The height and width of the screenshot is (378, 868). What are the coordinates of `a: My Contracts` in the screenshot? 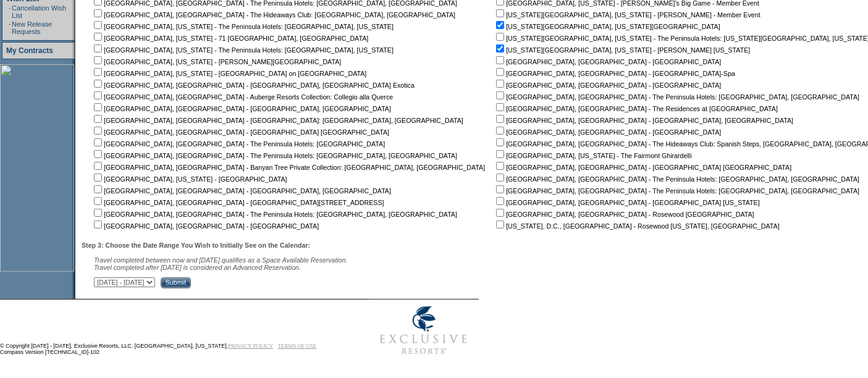 It's located at (30, 51).